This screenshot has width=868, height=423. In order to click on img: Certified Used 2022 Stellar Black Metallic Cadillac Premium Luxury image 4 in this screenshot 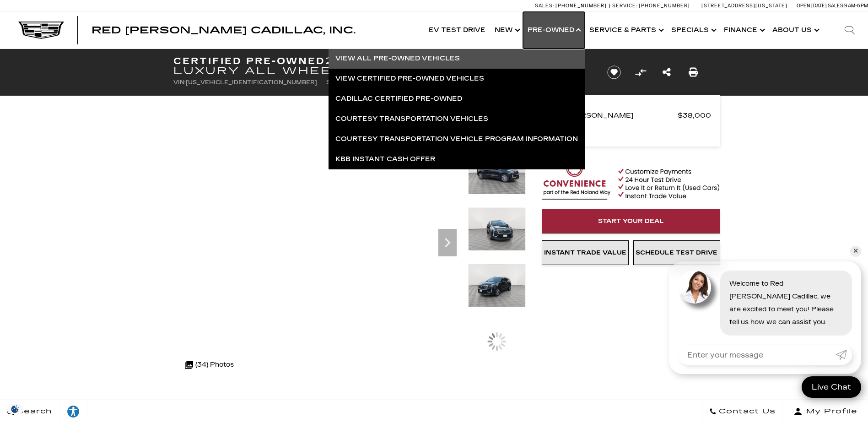, I will do `click(497, 286)`.